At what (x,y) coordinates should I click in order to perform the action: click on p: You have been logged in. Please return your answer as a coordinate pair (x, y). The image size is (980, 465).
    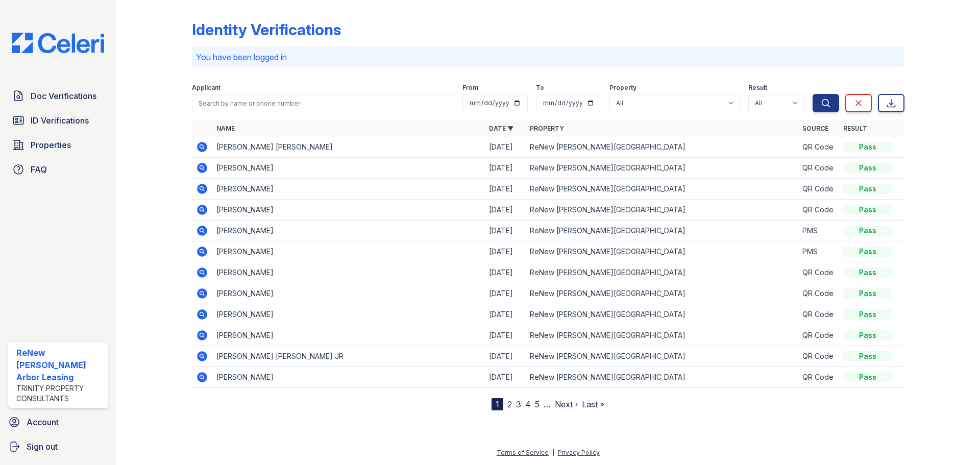
    Looking at the image, I should click on (548, 57).